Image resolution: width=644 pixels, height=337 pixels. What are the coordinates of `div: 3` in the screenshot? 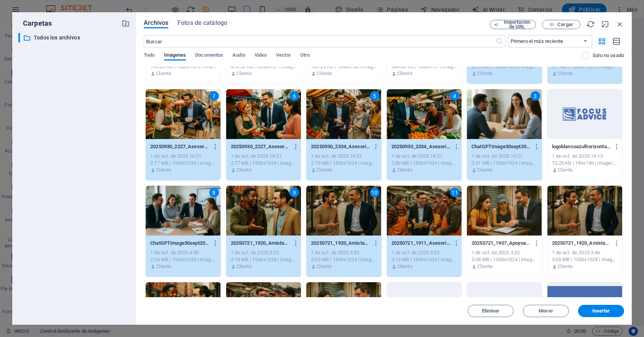 It's located at (535, 96).